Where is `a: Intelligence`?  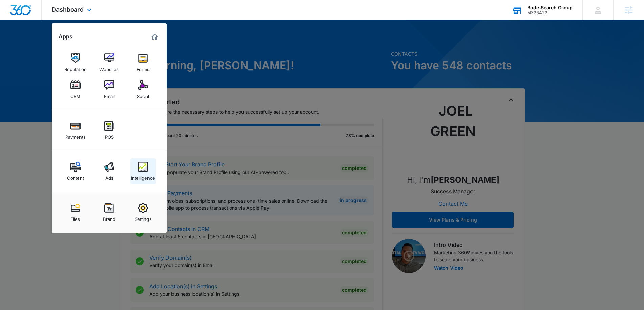
a: Intelligence is located at coordinates (143, 171).